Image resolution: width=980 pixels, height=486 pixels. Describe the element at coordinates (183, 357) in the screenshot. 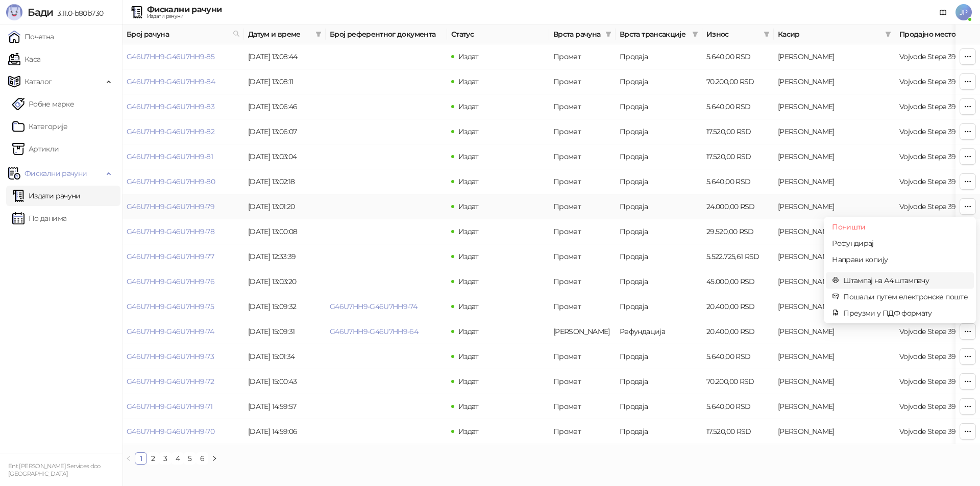

I see `td: G46U7HH9-G46U7HH9-73` at that location.